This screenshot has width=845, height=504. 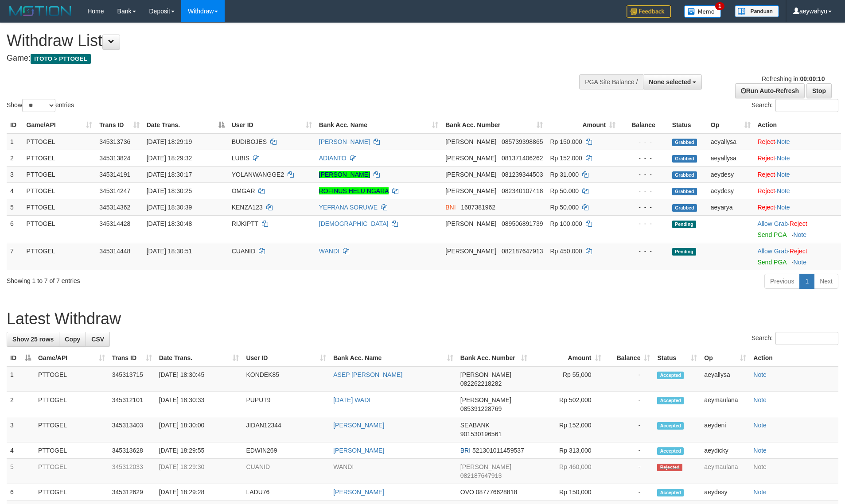 What do you see at coordinates (494, 125) in the screenshot?
I see `th: Bank Acc. Number: activate to sort column ascending` at bounding box center [494, 125].